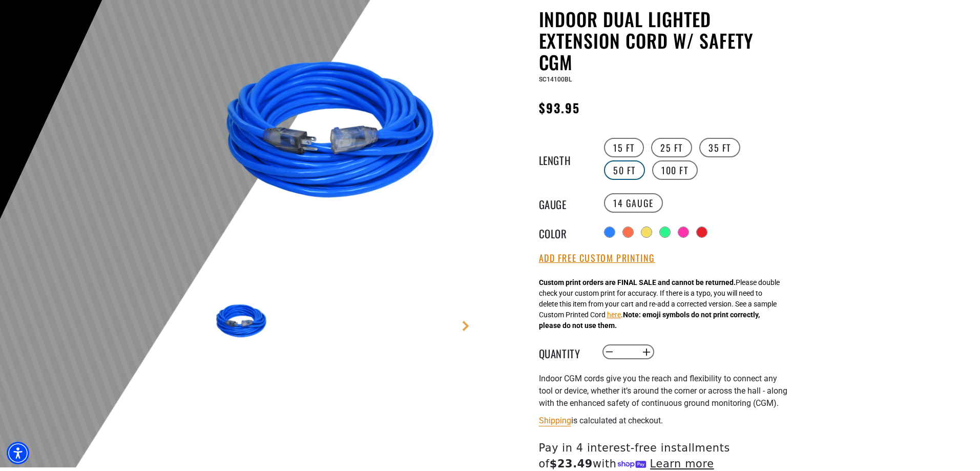 This screenshot has height=471, width=980. Describe the element at coordinates (555, 420) in the screenshot. I see `a: Shipping` at that location.